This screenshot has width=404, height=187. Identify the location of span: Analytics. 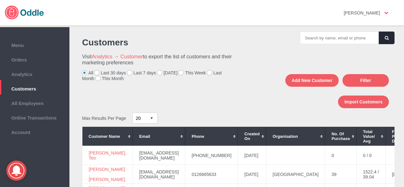
(35, 73).